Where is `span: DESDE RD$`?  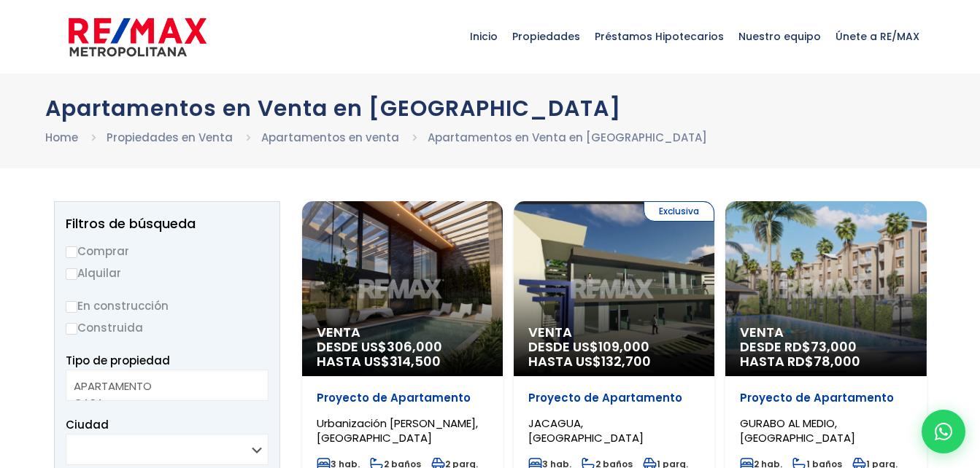 span: DESDE RD$ is located at coordinates (825, 354).